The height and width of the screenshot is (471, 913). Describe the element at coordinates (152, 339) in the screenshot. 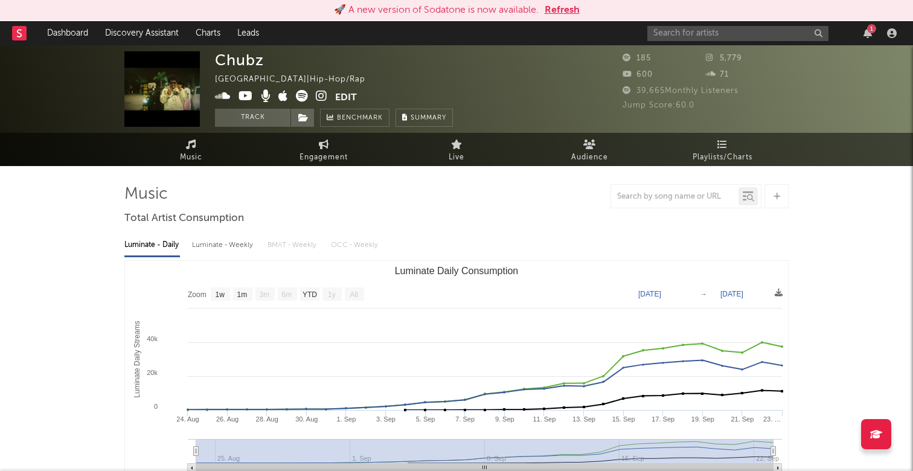

I see `text: 40k` at that location.